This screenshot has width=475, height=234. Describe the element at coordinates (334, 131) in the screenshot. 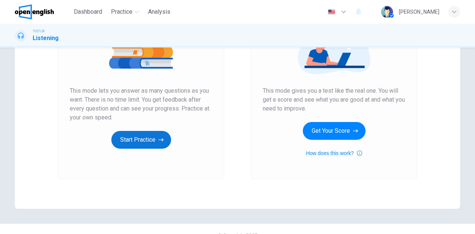

I see `button: Get Your Score` at that location.